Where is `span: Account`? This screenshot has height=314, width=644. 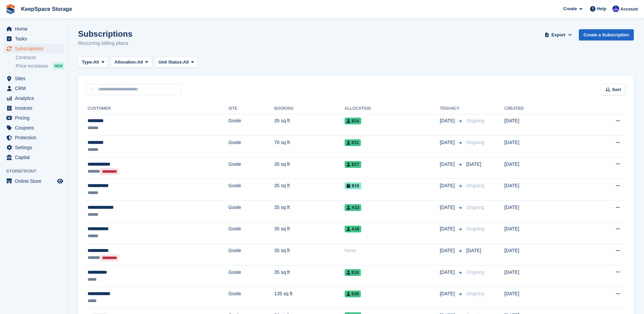
span: Account is located at coordinates (629, 9).